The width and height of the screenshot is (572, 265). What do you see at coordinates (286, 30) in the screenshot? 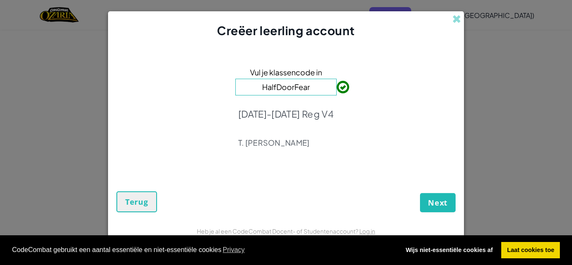
I see `span: Creëer leerling account` at bounding box center [286, 30].